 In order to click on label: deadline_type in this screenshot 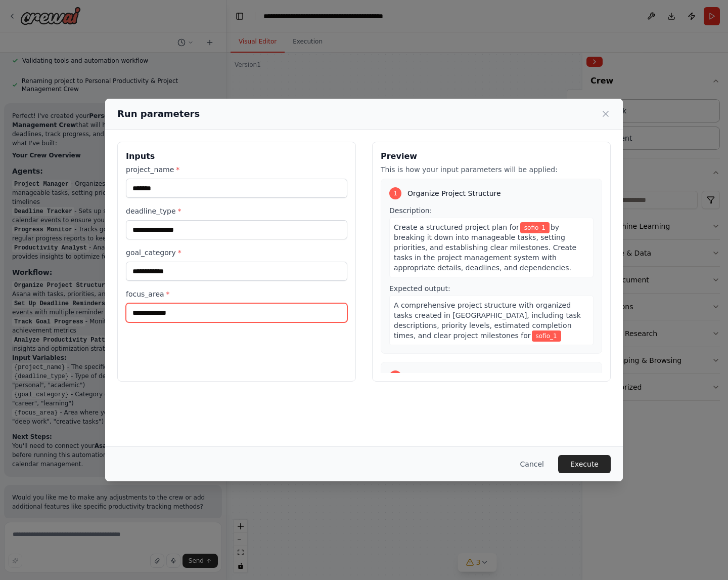, I will do `click(237, 211)`.